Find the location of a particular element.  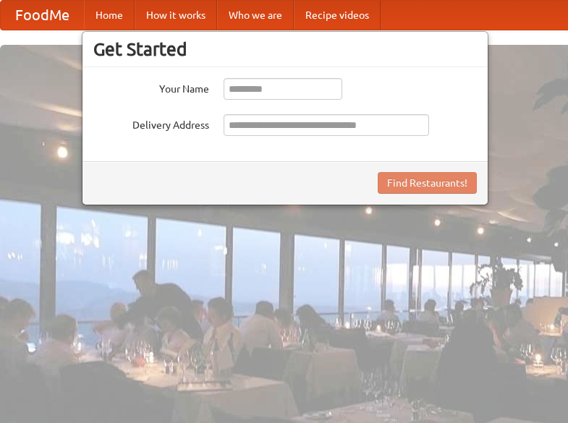

a: Recipe videos is located at coordinates (337, 15).